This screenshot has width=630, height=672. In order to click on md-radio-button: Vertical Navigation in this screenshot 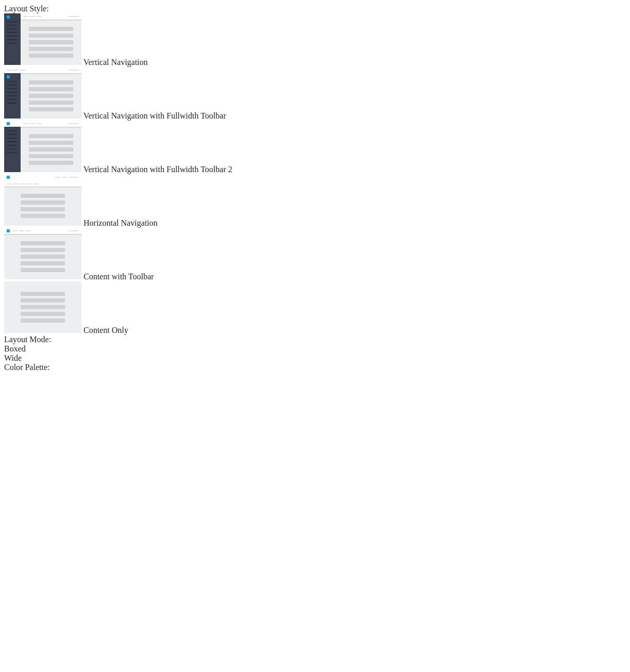, I will do `click(315, 41)`.